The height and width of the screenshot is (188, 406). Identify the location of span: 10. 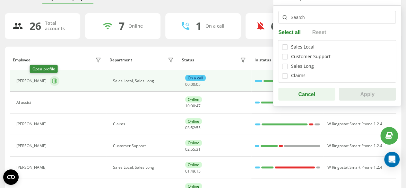
(187, 106).